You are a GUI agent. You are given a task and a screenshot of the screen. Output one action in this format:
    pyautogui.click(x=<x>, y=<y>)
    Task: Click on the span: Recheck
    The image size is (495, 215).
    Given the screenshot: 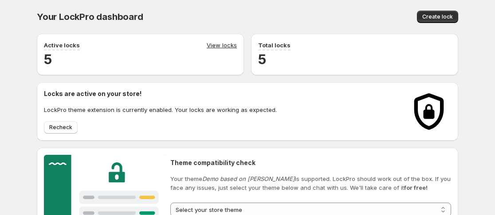 What is the action you would take?
    pyautogui.click(x=61, y=128)
    